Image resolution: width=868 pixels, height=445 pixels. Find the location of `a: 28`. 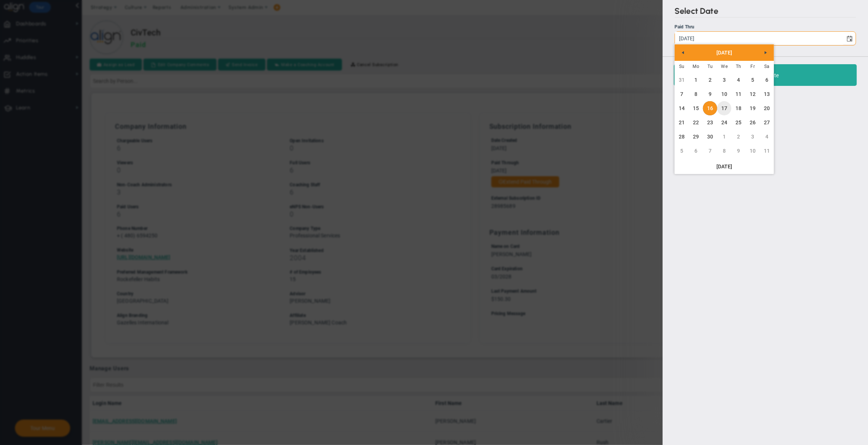

a: 28 is located at coordinates (682, 137).